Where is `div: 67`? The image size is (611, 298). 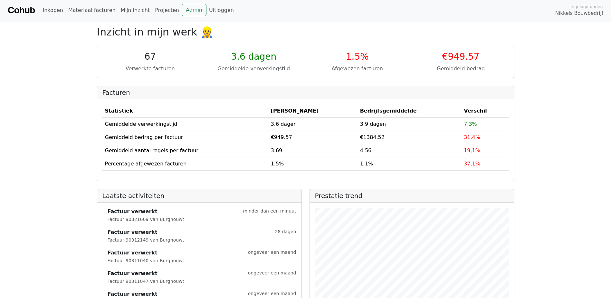 div: 67 is located at coordinates (150, 57).